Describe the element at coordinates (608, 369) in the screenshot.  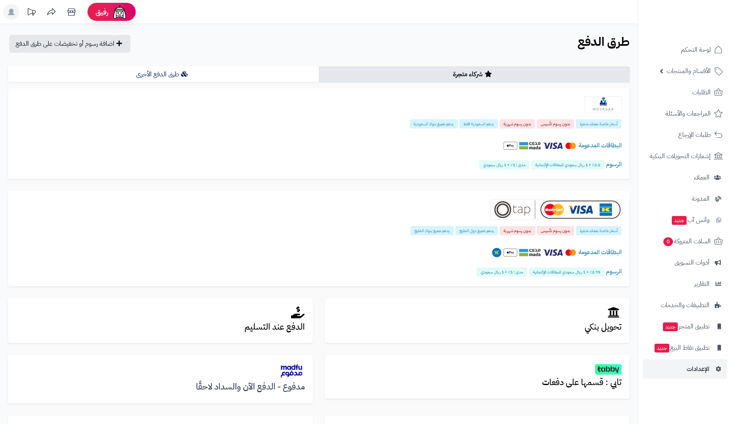
I see `img: tabby.png` at that location.